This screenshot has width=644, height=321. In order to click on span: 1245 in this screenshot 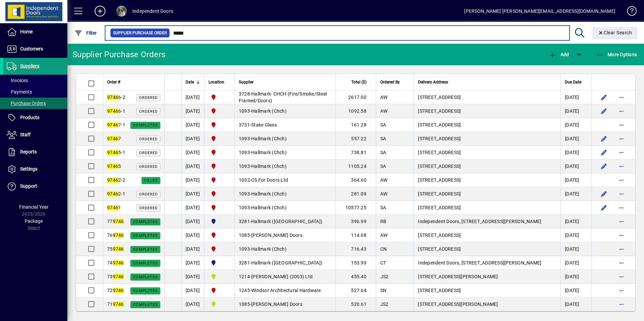, I will do `click(244, 291)`.